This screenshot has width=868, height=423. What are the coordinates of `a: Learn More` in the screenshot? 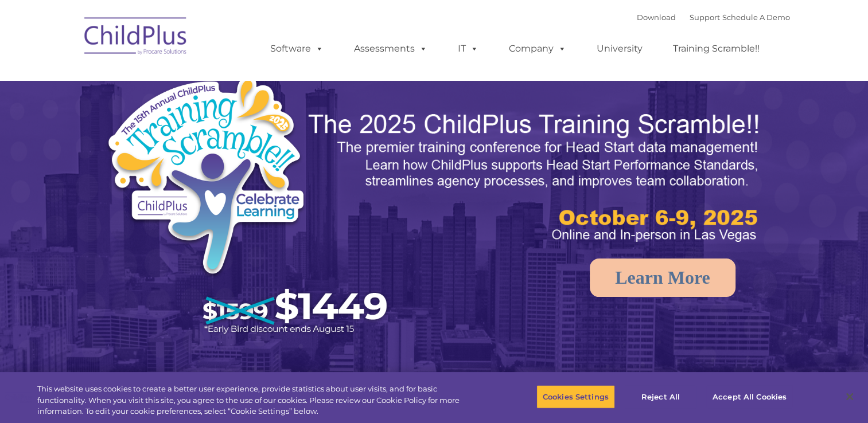 It's located at (663, 277).